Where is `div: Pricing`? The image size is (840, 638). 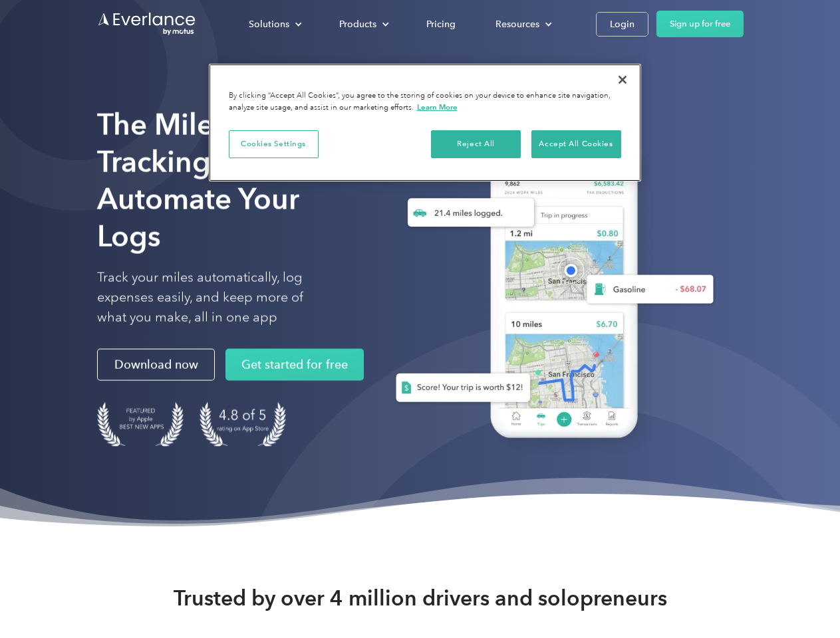 div: Pricing is located at coordinates (441, 24).